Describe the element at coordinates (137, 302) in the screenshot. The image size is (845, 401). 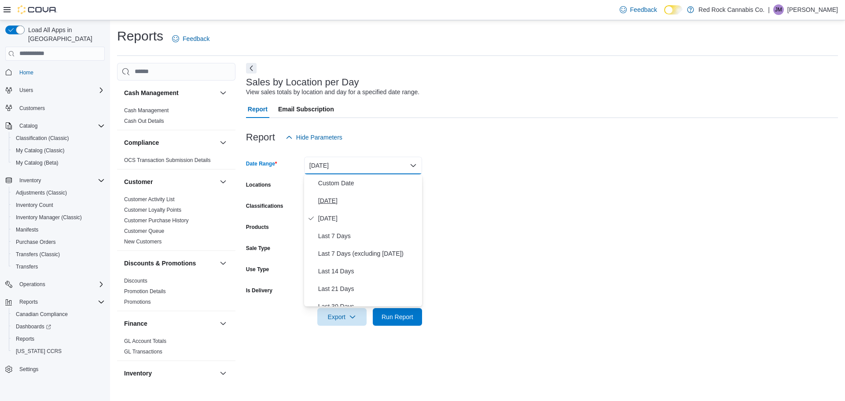
I see `span: Promotions` at that location.